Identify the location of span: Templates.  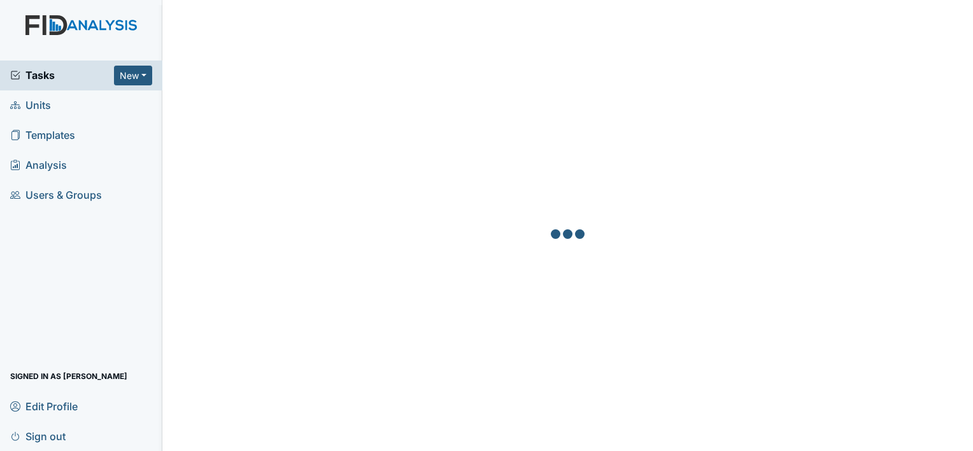
(43, 135).